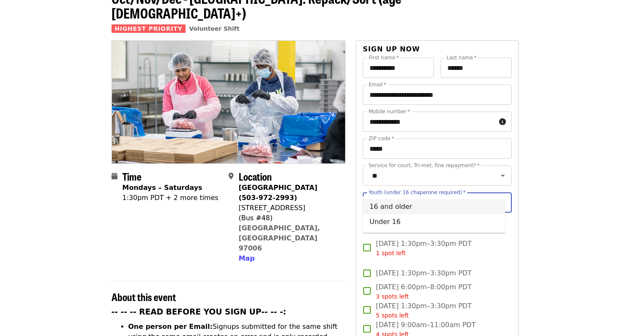 The width and height of the screenshot is (630, 336). I want to click on span: Map, so click(247, 258).